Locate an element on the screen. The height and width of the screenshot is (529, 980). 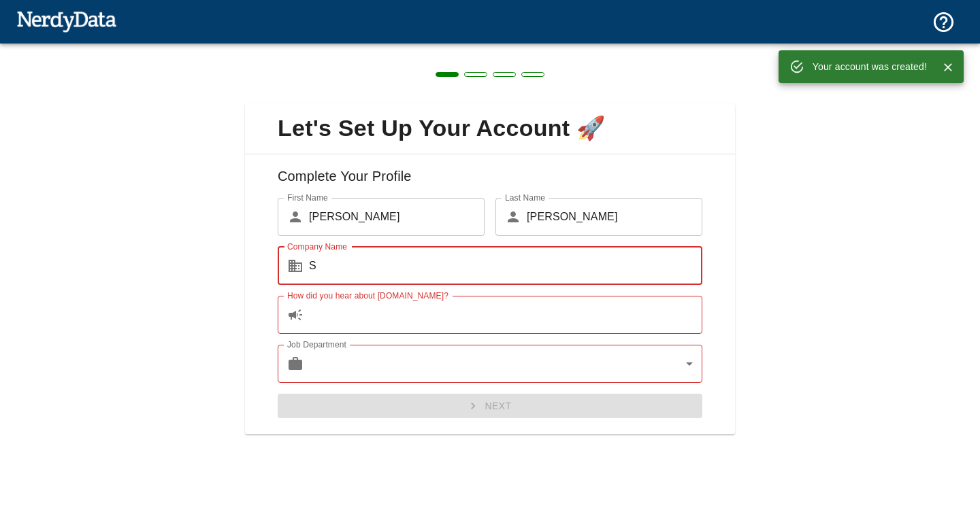
label: First Name is located at coordinates (308, 197).